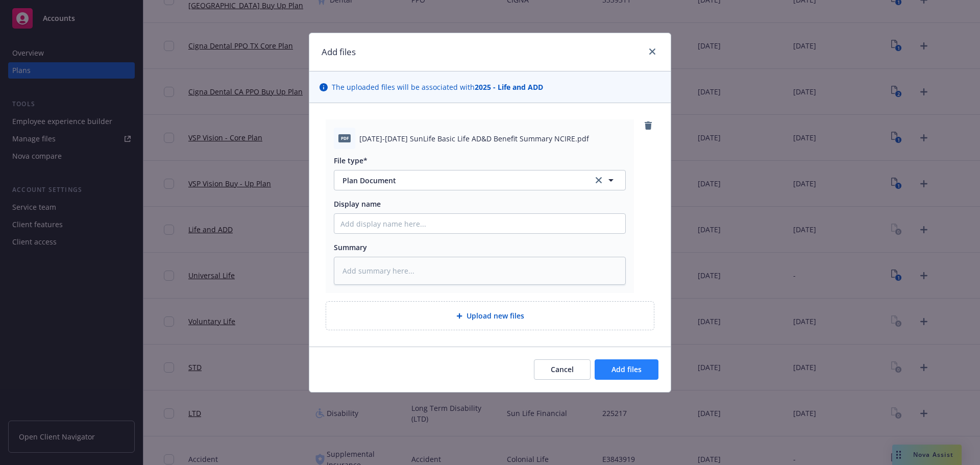  What do you see at coordinates (626, 369) in the screenshot?
I see `span: Add files` at bounding box center [626, 369].